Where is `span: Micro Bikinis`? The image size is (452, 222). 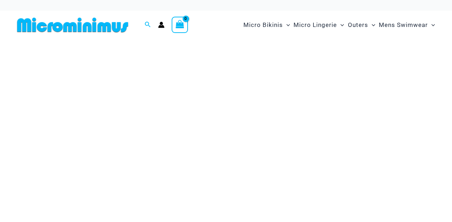 span: Micro Bikinis is located at coordinates (263, 25).